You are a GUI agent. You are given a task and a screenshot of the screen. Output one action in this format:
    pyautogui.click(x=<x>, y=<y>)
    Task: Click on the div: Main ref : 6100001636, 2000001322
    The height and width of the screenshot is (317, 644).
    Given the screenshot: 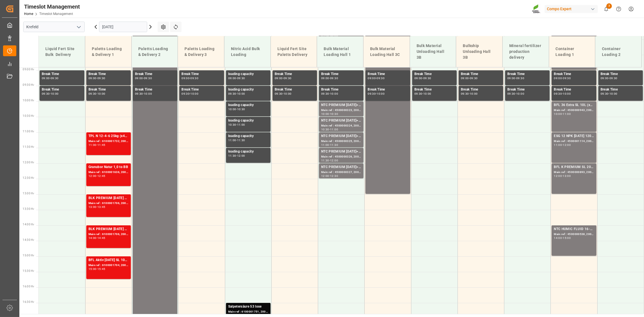 What is the action you would take?
    pyautogui.click(x=109, y=172)
    